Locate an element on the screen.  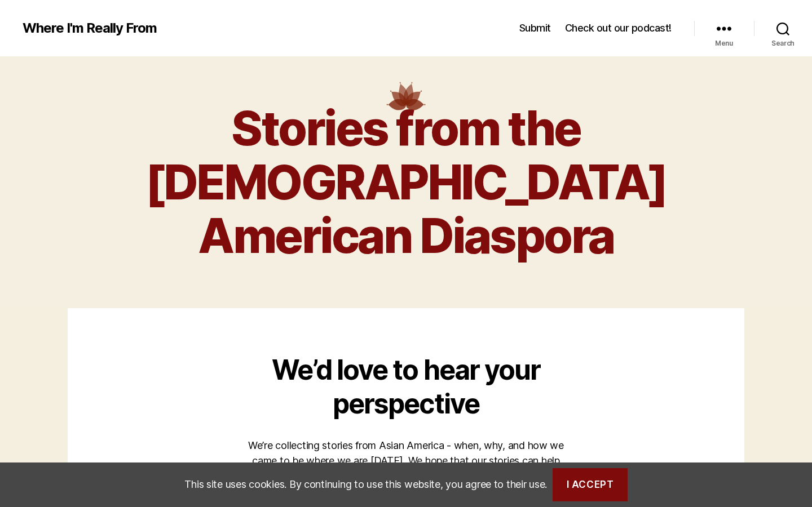
a: Where I'm Really From is located at coordinates (90, 28).